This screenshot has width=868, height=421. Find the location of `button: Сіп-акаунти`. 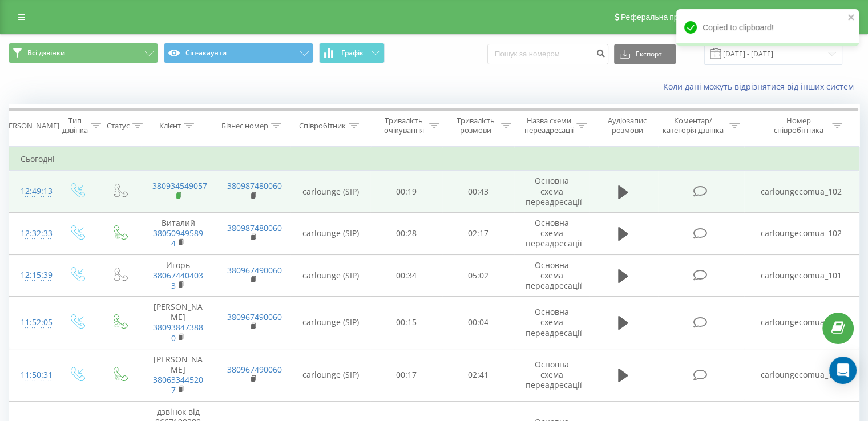

button: Сіп-акаунти is located at coordinates (238, 53).